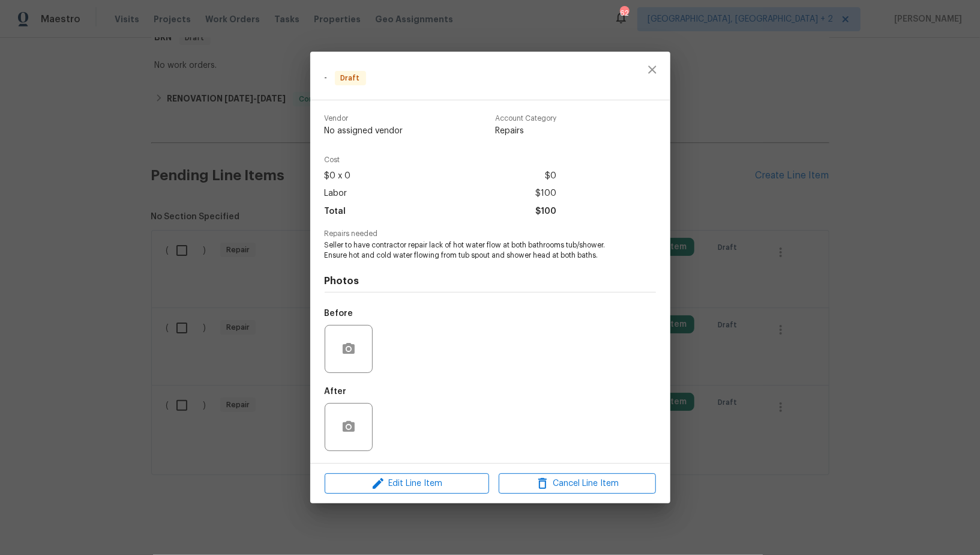  What do you see at coordinates (550, 176) in the screenshot?
I see `span: $0` at bounding box center [550, 176].